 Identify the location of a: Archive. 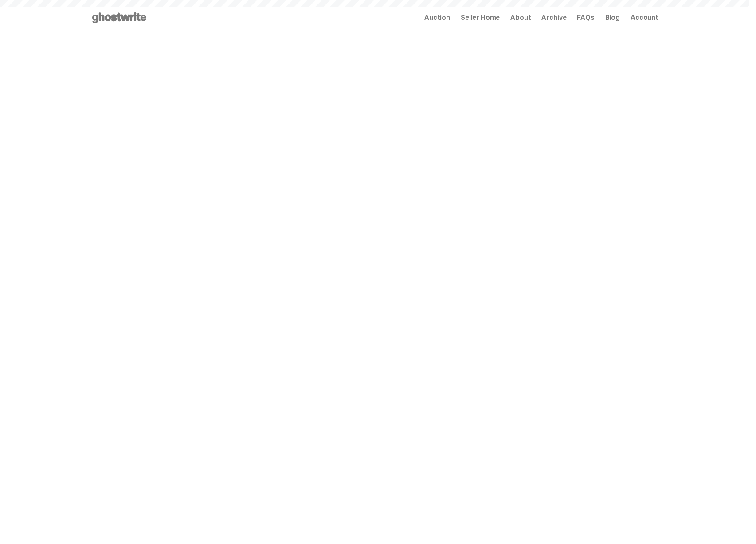
(554, 18).